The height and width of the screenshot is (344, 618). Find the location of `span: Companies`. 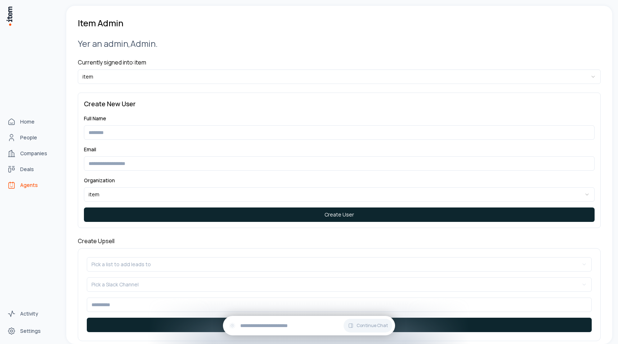

span: Companies is located at coordinates (34, 154).